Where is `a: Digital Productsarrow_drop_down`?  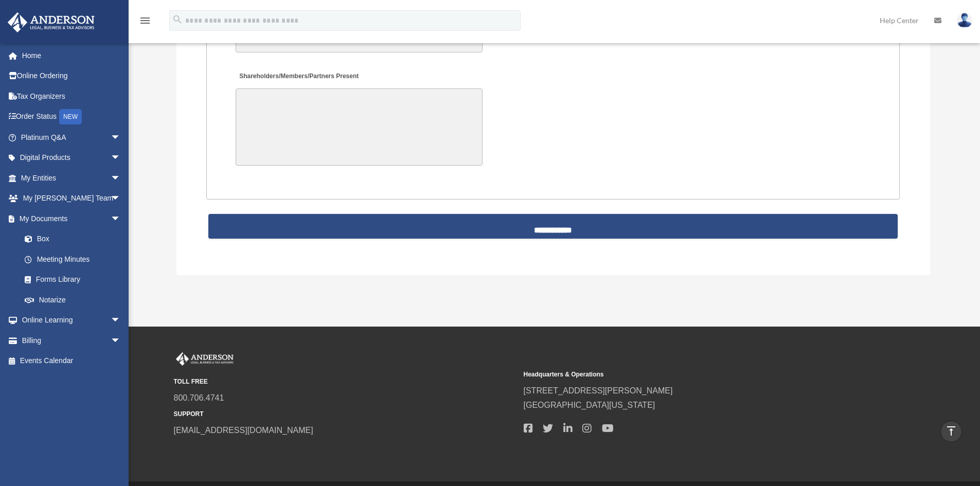
a: Digital Productsarrow_drop_down is located at coordinates (72, 157).